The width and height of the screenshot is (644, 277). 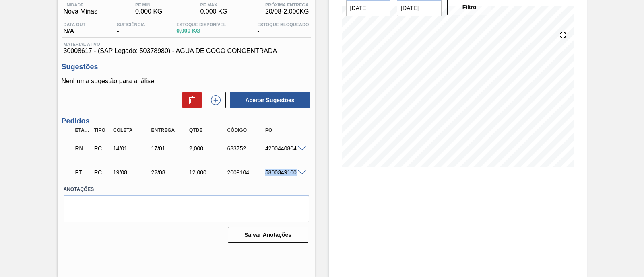 What do you see at coordinates (284, 172) in the screenshot?
I see `div: 5800349100` at bounding box center [284, 172].